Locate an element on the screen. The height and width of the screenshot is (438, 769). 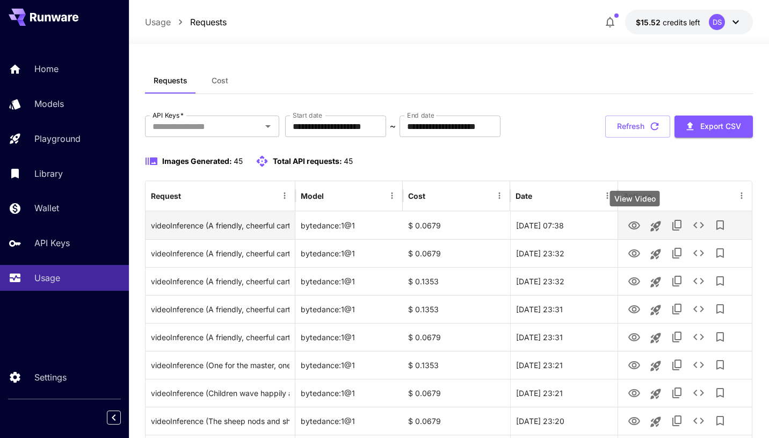
button: Collapse sidebar is located at coordinates (114, 417).